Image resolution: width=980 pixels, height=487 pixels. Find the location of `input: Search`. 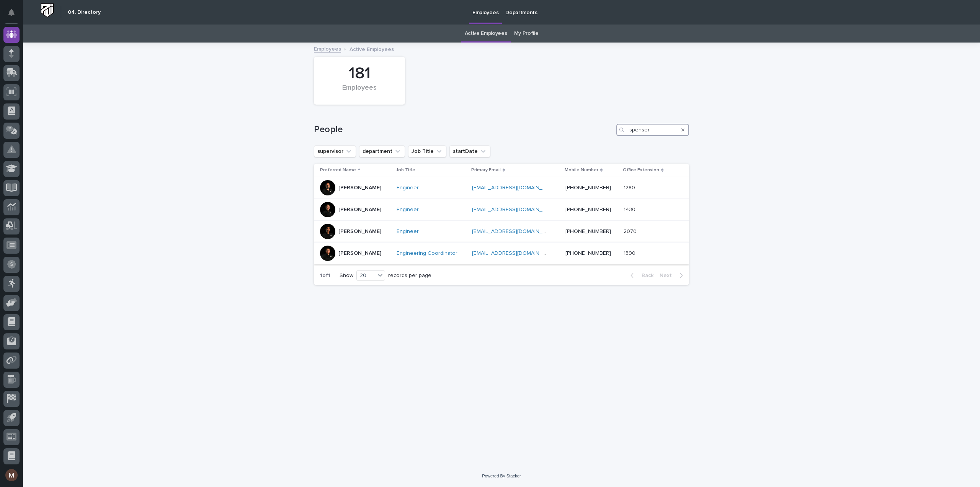

input: Search is located at coordinates (653, 130).